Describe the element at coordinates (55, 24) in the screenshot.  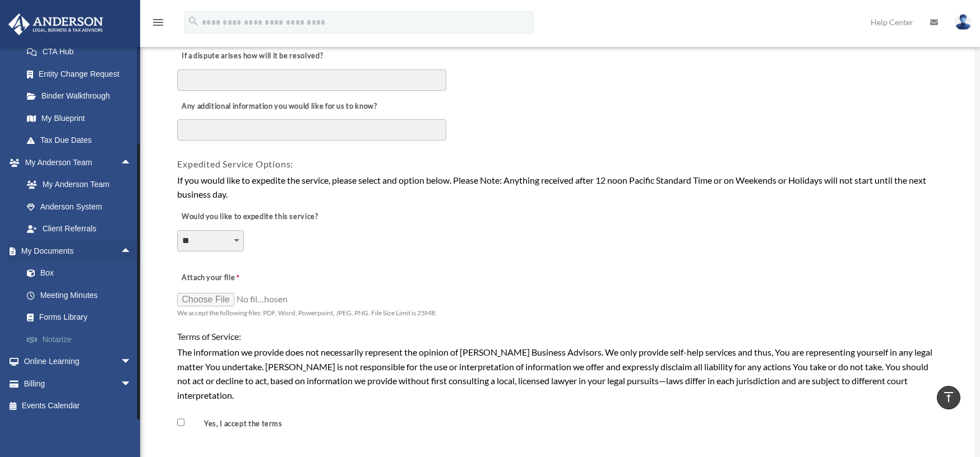
I see `img: Anderson Advisors Platinum Portal` at that location.